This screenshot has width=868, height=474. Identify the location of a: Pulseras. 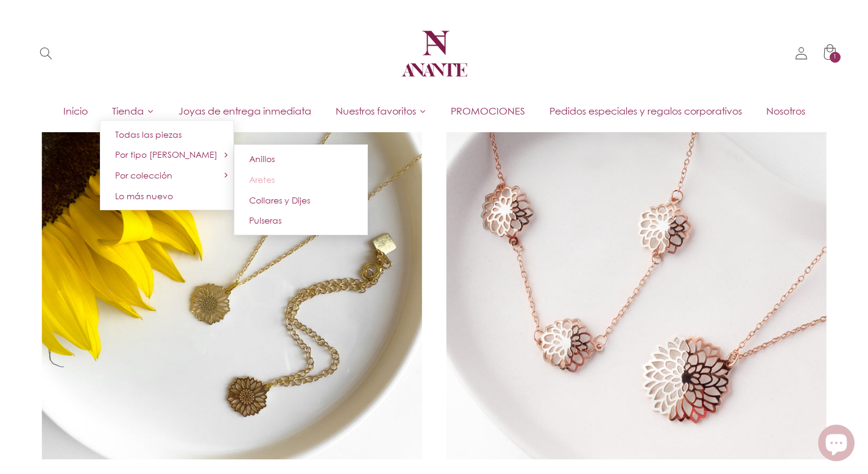
(301, 220).